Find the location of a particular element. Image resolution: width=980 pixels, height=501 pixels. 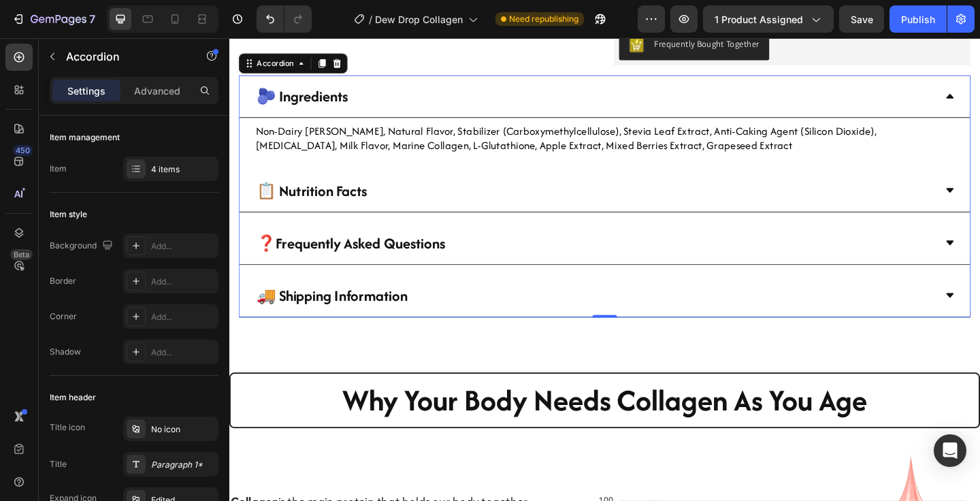

div: Item style is located at coordinates (68, 214).